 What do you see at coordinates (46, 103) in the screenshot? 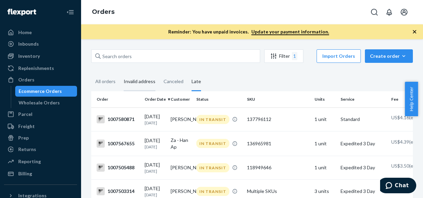
I see `a: Wholesale Orders` at bounding box center [46, 103].